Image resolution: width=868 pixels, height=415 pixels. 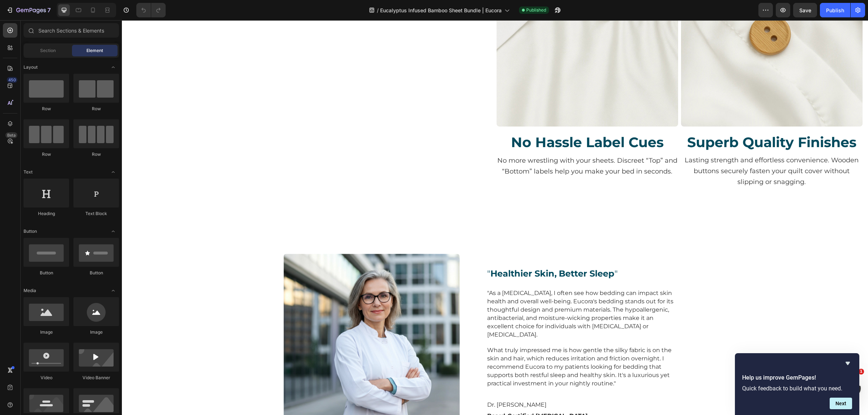 What do you see at coordinates (465, 122) in the screenshot?
I see `strong: No Hassle Label Cues` at bounding box center [465, 122].